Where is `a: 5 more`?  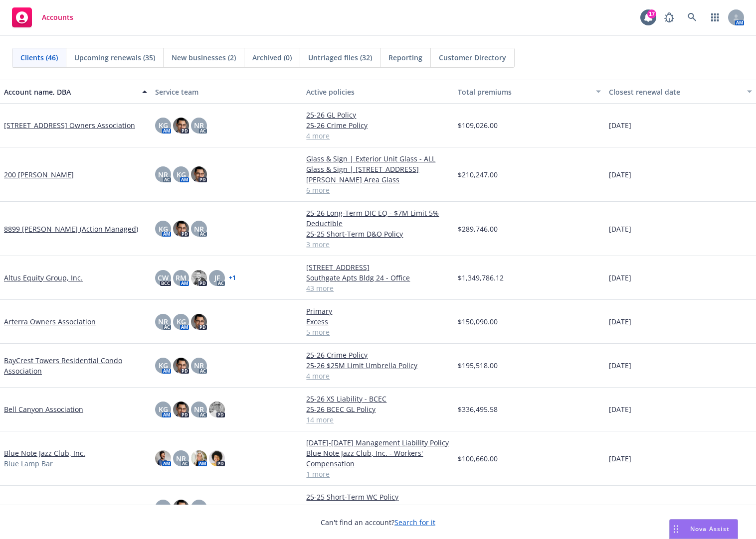
a: 5 more is located at coordinates (377, 332).